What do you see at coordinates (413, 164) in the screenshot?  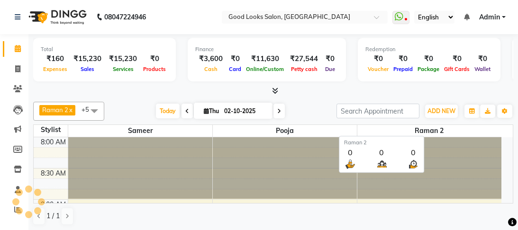 I see `img: wait_time.png` at bounding box center [413, 164].